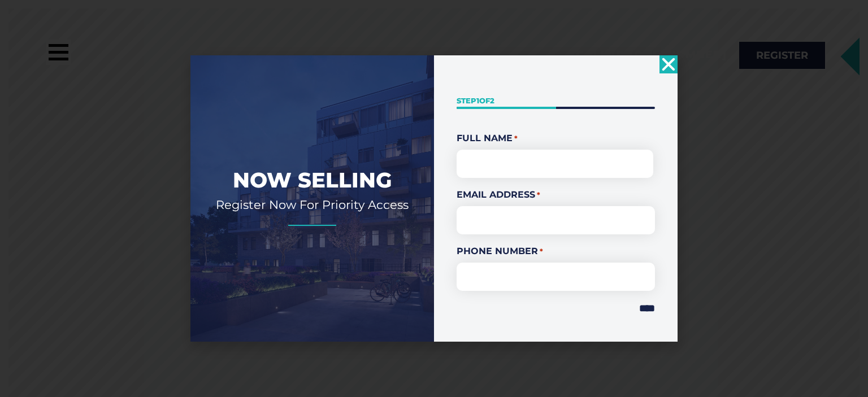  What do you see at coordinates (668, 64) in the screenshot?
I see `a: Close` at bounding box center [668, 64].